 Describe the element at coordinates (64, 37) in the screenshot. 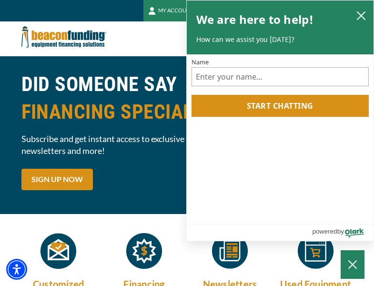

I see `img: Beacon Funding Corporation logo` at that location.